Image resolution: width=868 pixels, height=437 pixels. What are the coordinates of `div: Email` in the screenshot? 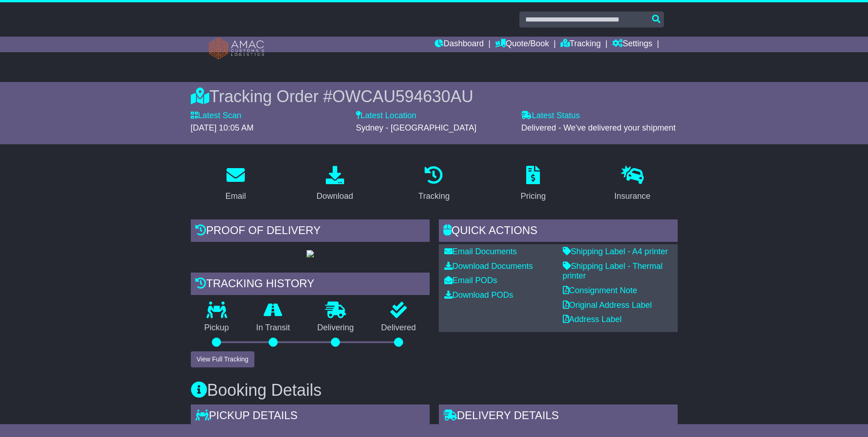 It's located at (235, 196).